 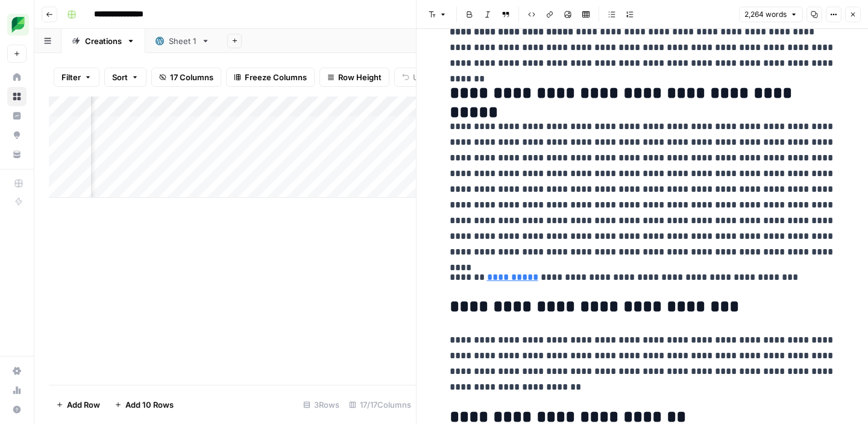 I want to click on button: 17 Columns, so click(x=186, y=77).